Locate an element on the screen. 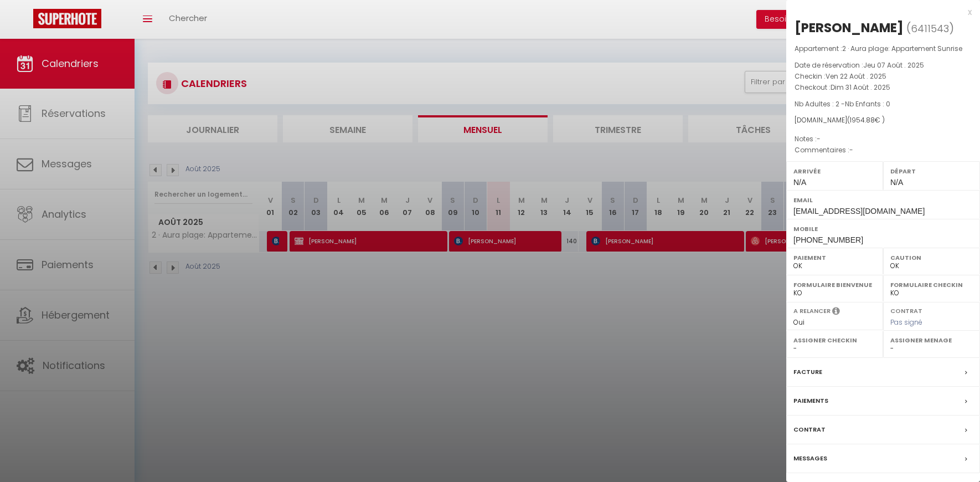  p: Checkin : is located at coordinates (883, 77).